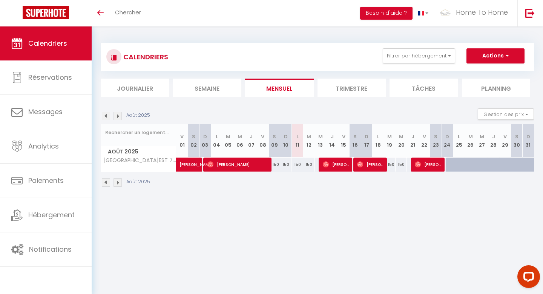  What do you see at coordinates (17, 14) in the screenshot?
I see `button: Open LiveChat chat widget` at bounding box center [17, 14].